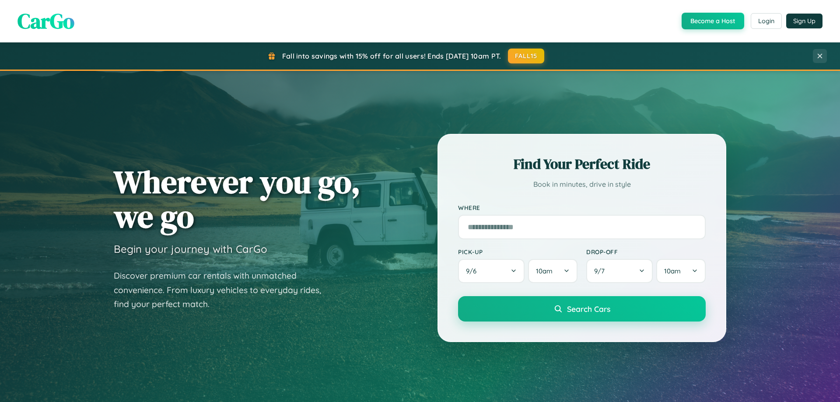 The width and height of the screenshot is (840, 402). Describe the element at coordinates (589, 309) in the screenshot. I see `span: Search Cars` at that location.